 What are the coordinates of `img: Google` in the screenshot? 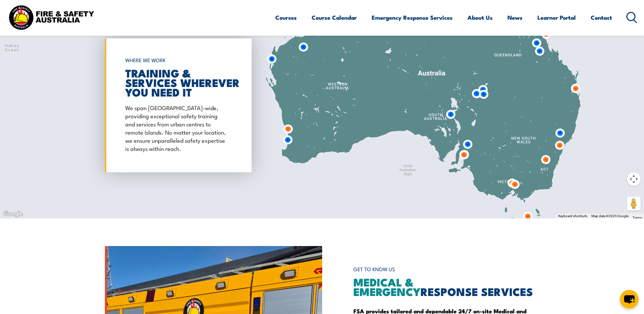 It's located at (13, 214).